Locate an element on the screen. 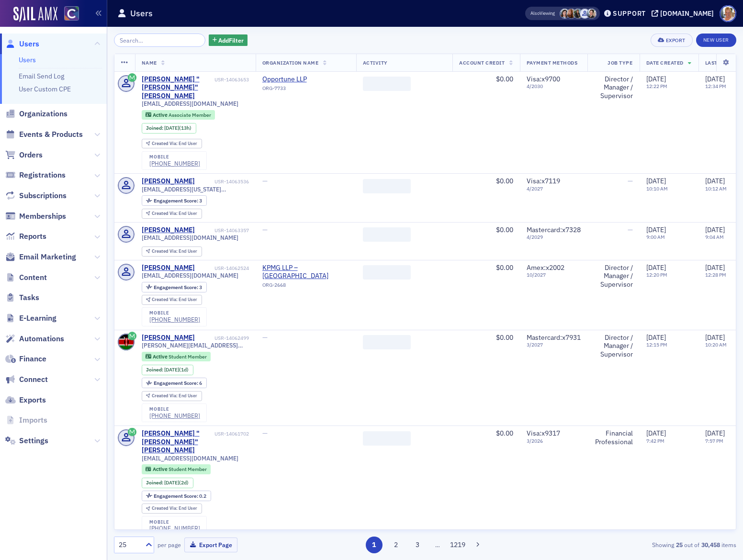  time: 12:28 PM is located at coordinates (715, 275).